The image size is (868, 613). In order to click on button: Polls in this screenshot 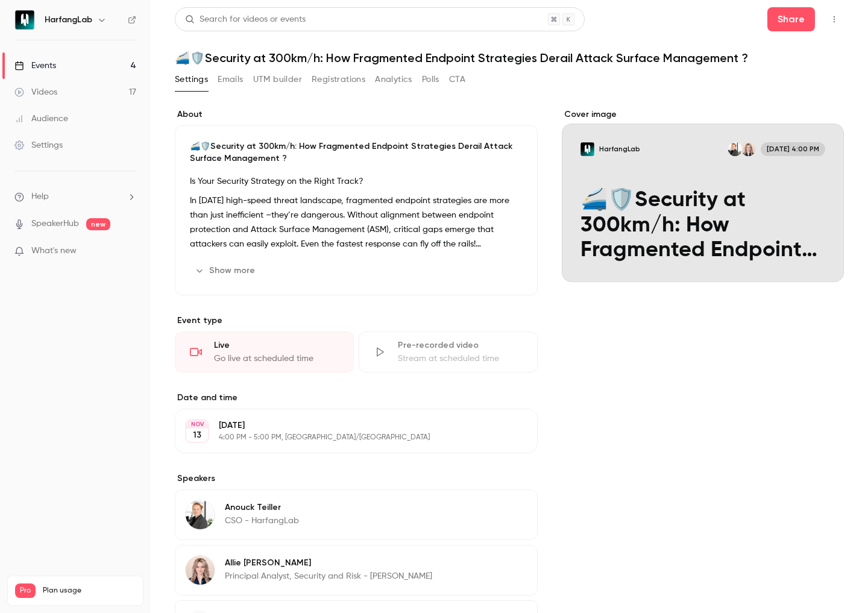, I will do `click(431, 80)`.